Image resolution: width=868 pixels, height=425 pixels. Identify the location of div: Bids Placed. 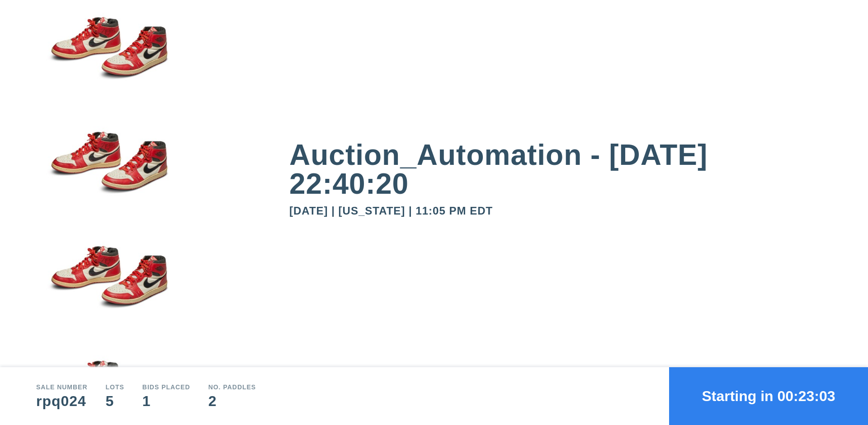
(166, 387).